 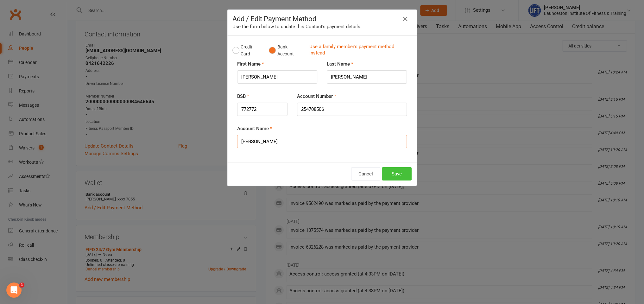 What do you see at coordinates (22, 285) in the screenshot?
I see `span: 1` at bounding box center [22, 285].